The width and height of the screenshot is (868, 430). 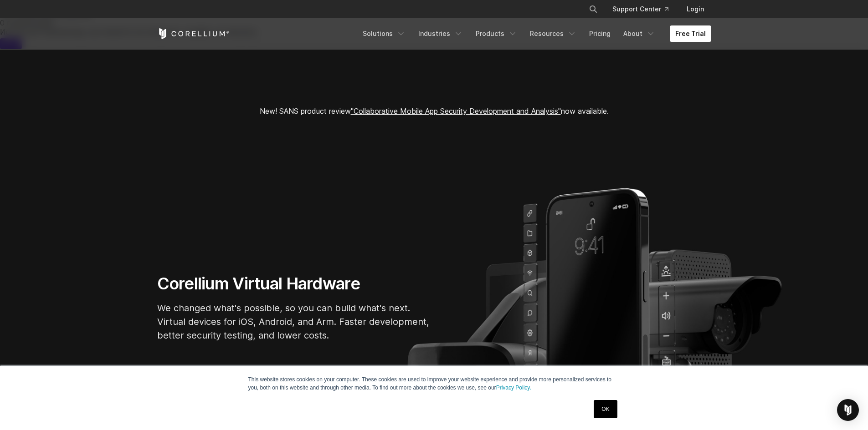 What do you see at coordinates (690, 33) in the screenshot?
I see `a: Free Trial` at bounding box center [690, 33].